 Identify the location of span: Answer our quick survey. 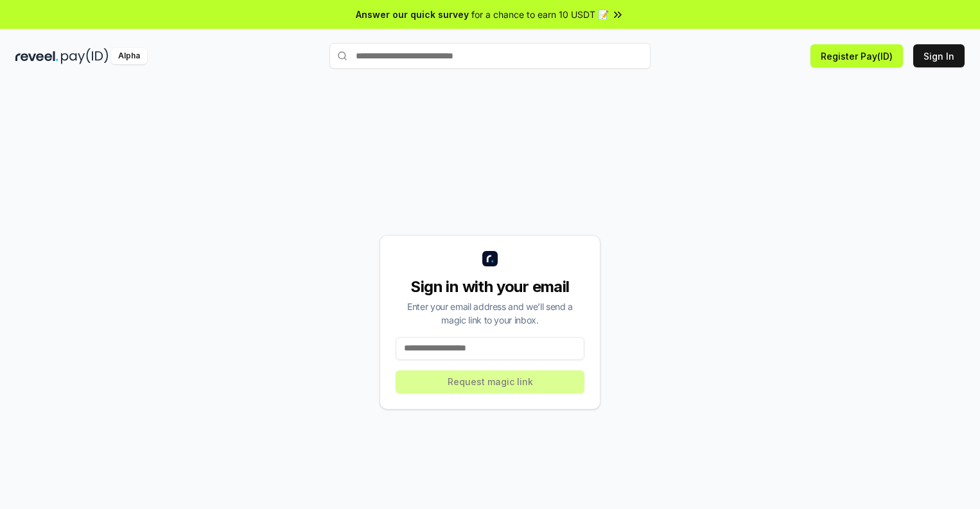
(413, 14).